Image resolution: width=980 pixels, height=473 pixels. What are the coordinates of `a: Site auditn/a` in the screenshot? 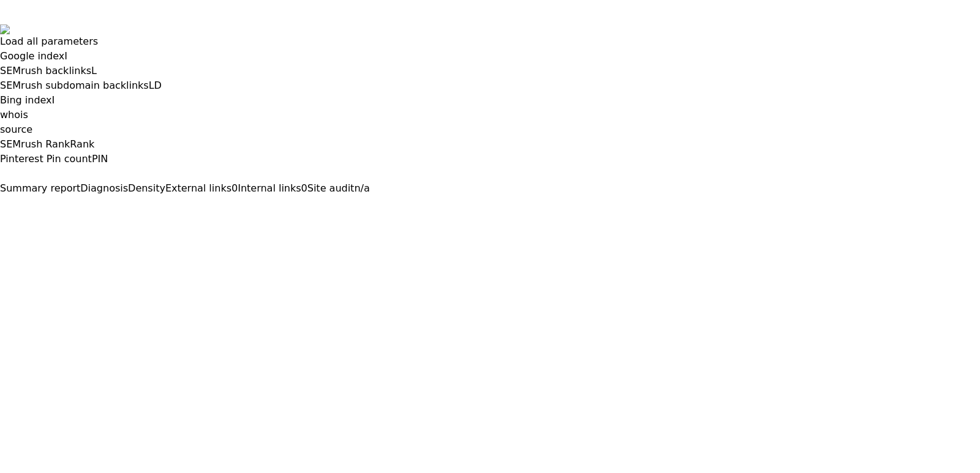 It's located at (339, 188).